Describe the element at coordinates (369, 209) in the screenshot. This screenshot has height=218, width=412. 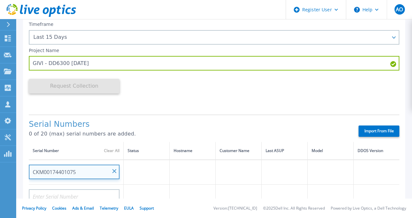
I see `li: Powered by Live Optics, a Dell Technology` at that location.